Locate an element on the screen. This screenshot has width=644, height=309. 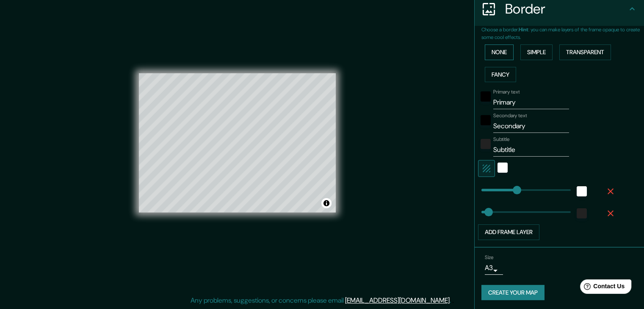
button: Add frame layer is located at coordinates (509, 232).